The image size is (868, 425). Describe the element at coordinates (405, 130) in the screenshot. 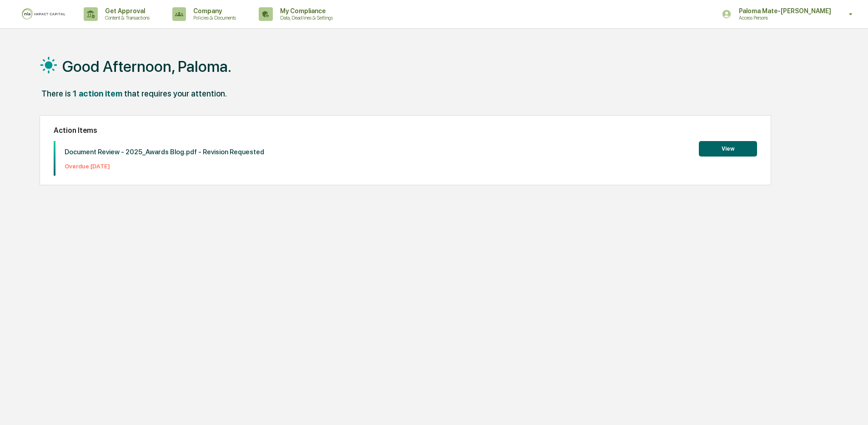

I see `h2: Action Items` at that location.